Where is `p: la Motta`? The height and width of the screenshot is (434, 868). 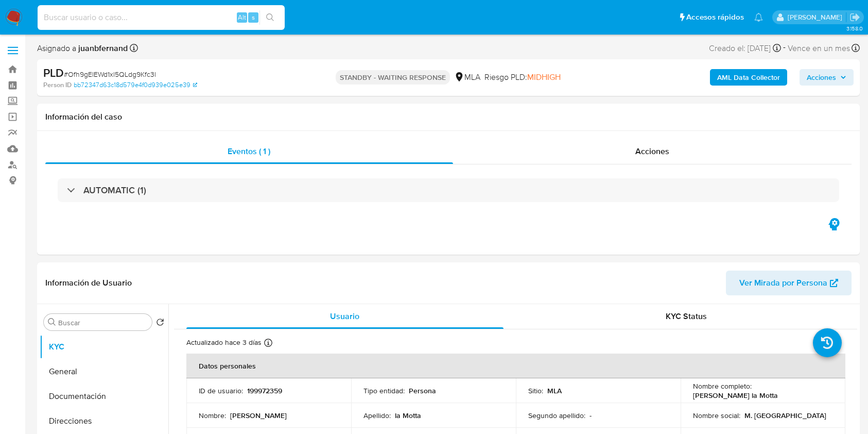 p: la Motta is located at coordinates (408, 415).